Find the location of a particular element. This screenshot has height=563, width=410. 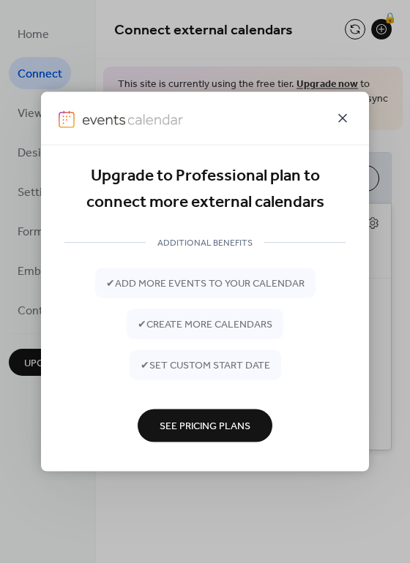

button: See Pricing Plans is located at coordinates (205, 425).